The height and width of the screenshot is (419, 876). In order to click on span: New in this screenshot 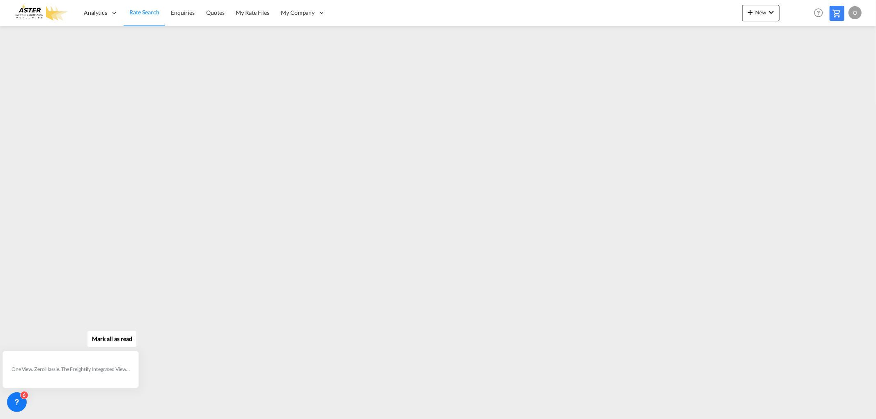, I will do `click(761, 12)`.